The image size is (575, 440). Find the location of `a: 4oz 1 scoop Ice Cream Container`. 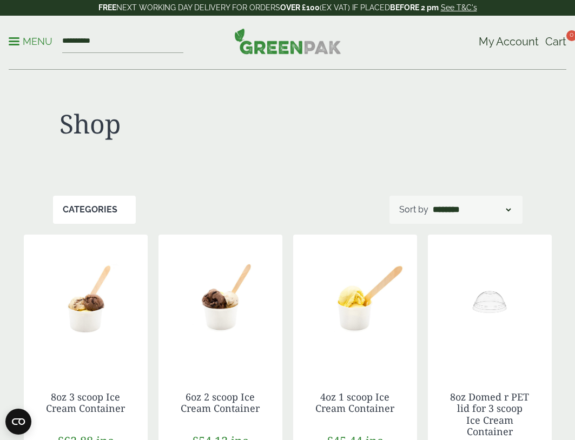

a: 4oz 1 scoop Ice Cream Container is located at coordinates (355, 403).